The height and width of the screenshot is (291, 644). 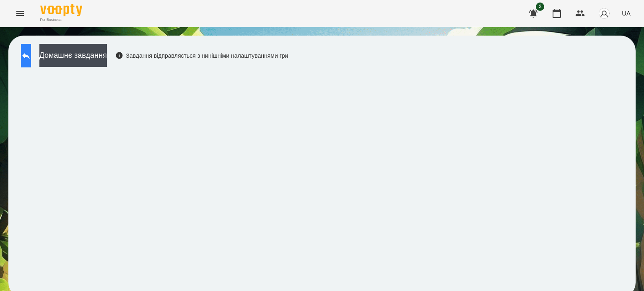 I want to click on span: 2, so click(x=540, y=7).